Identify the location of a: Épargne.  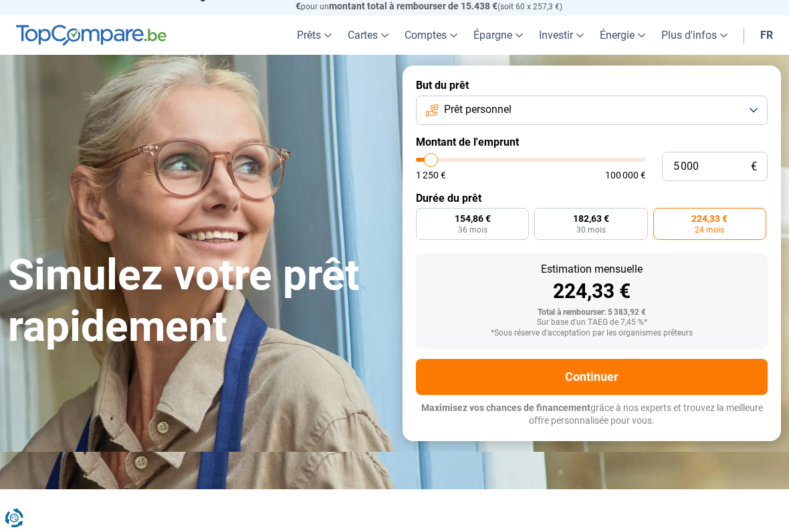
(498, 35).